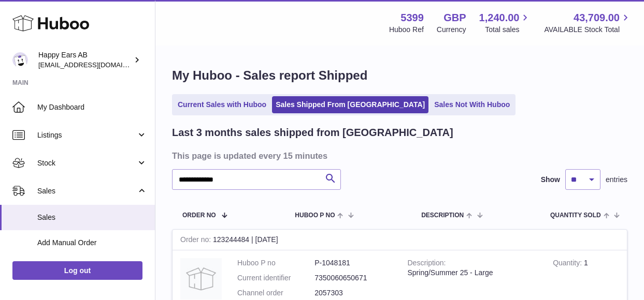 The image size is (644, 300). I want to click on span: 1,240.00, so click(500, 17).